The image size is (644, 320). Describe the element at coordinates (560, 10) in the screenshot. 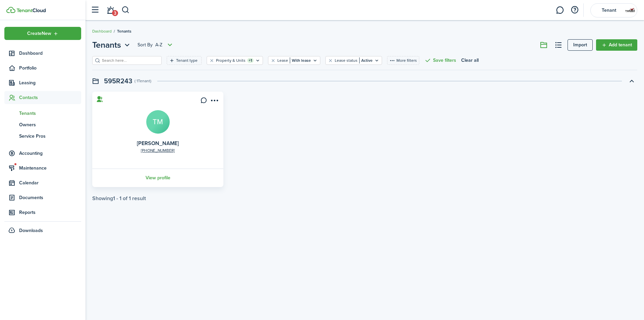

I see `a: Messaging` at that location.